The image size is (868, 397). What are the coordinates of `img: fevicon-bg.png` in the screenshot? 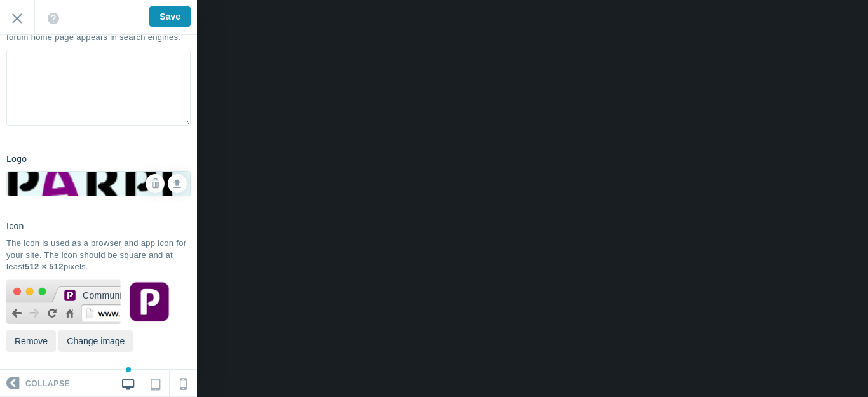 It's located at (63, 302).